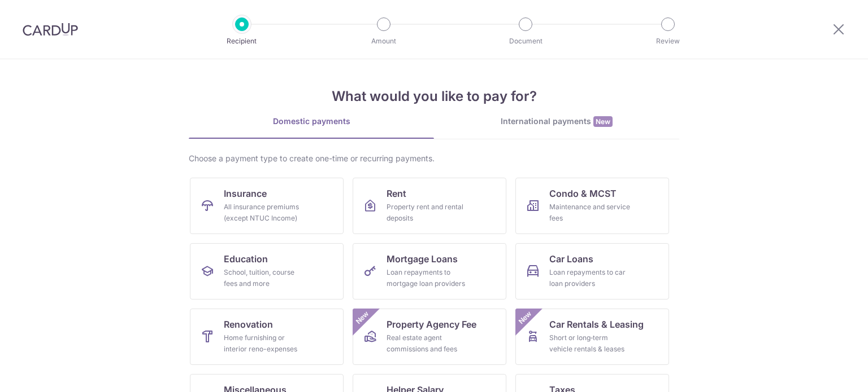  What do you see at coordinates (431, 325) in the screenshot?
I see `span: Property Agency Fee` at bounding box center [431, 325].